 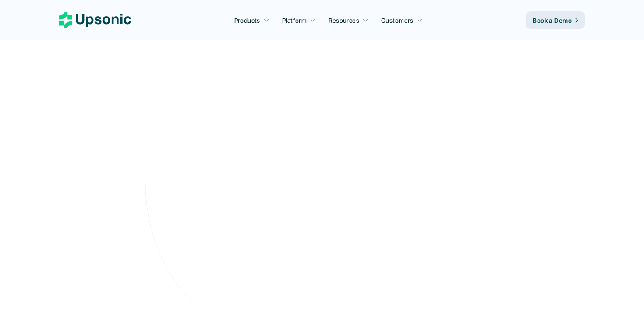 I want to click on p: Customers, so click(x=397, y=20).